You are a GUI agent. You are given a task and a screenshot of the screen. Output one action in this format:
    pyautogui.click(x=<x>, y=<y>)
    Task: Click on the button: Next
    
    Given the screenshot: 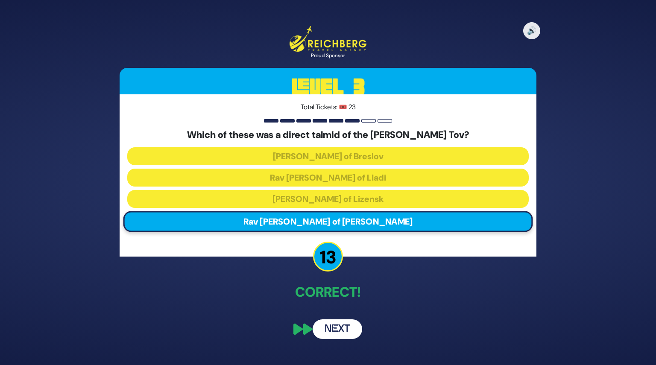 What is the action you would take?
    pyautogui.click(x=337, y=329)
    